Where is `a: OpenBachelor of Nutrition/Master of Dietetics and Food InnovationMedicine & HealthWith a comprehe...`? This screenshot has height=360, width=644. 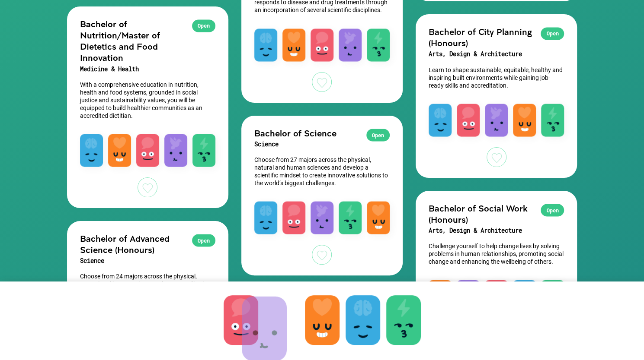
a: OpenBachelor of Nutrition/Master of Dietetics and Food InnovationMedicine & HealthWith a comprehe... is located at coordinates (148, 107).